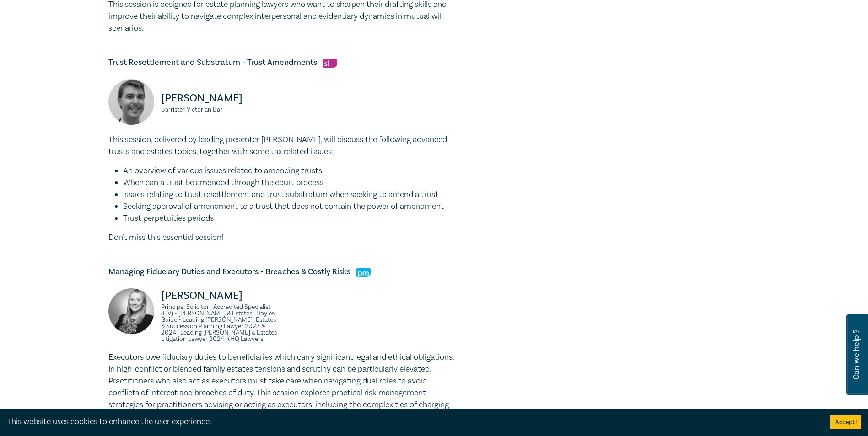 This screenshot has height=436, width=868. Describe the element at coordinates (856, 355) in the screenshot. I see `span: Can we help ?` at that location.